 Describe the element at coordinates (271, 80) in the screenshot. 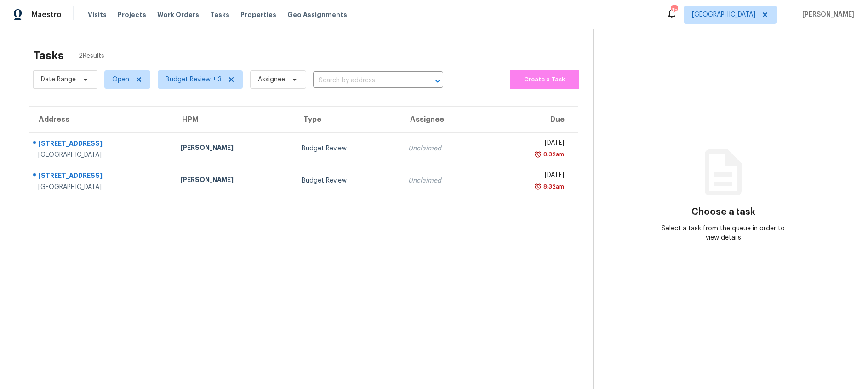

I see `span: Assignee` at that location.